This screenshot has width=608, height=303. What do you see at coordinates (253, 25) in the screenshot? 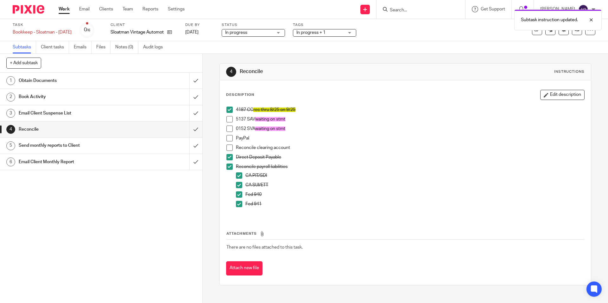
I see `label: Status` at bounding box center [253, 25].